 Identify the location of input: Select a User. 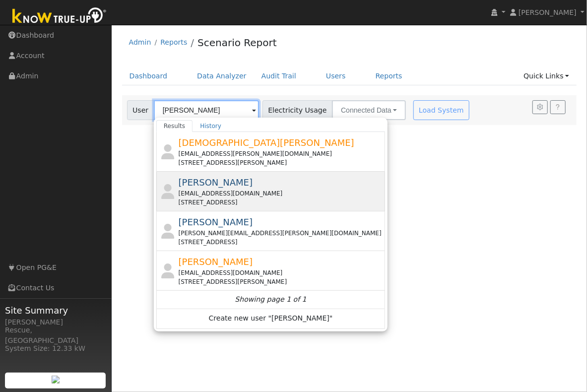
(206, 110).